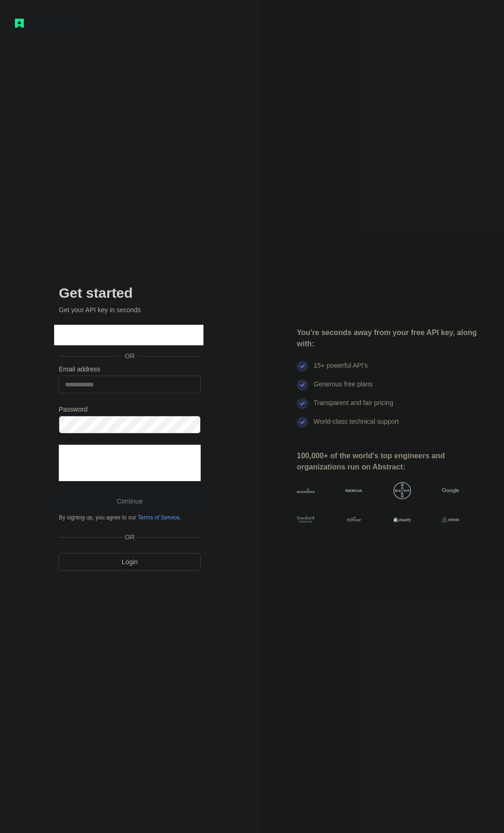 The height and width of the screenshot is (833, 504). I want to click on div: Generous free plans, so click(343, 389).